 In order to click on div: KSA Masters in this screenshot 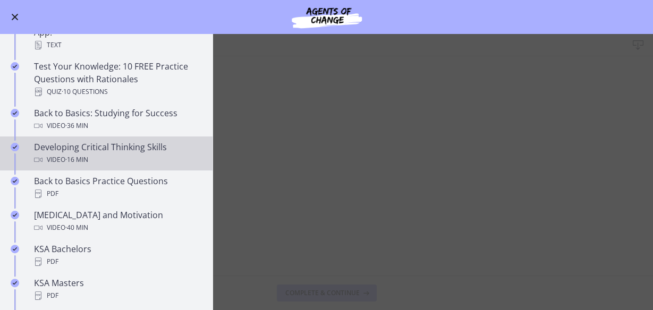, I will do `click(117, 290)`.